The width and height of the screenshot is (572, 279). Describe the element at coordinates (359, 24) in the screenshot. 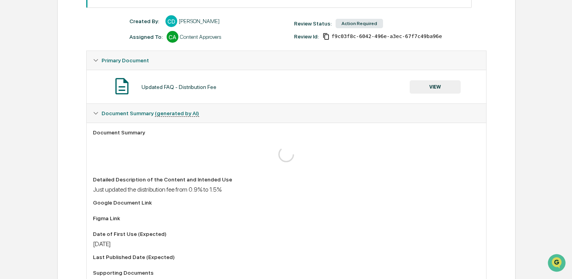

I see `div: Action Required` at that location.